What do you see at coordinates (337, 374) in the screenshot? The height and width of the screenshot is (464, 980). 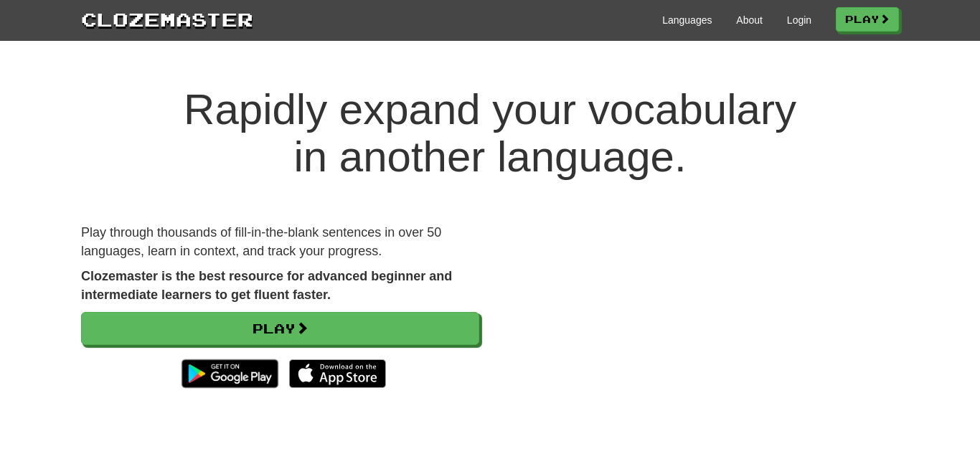 I see `img: Download_on_the_App_Store_Badge_US-UK_135x40-25178aeef6eb6b83b96f5f2d004eda3bffbb37122de64afbaef7...` at bounding box center [337, 374].